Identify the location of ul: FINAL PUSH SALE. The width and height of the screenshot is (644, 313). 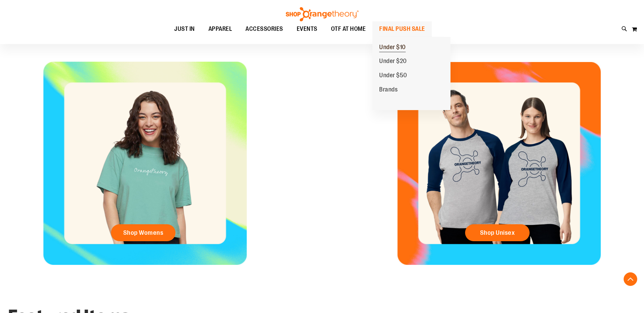
(411, 73).